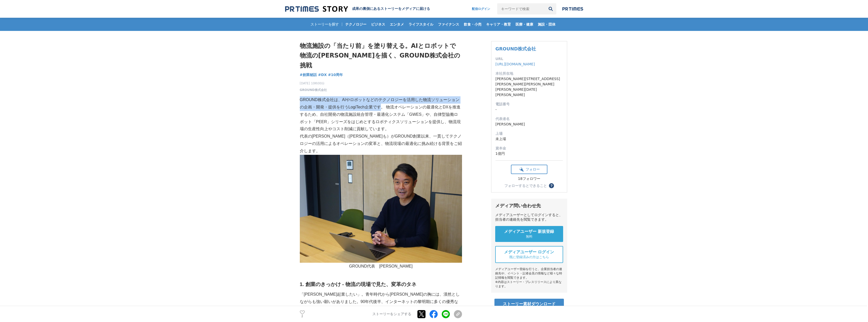  What do you see at coordinates (529, 169) in the screenshot?
I see `button: フォロー` at bounding box center [529, 169].